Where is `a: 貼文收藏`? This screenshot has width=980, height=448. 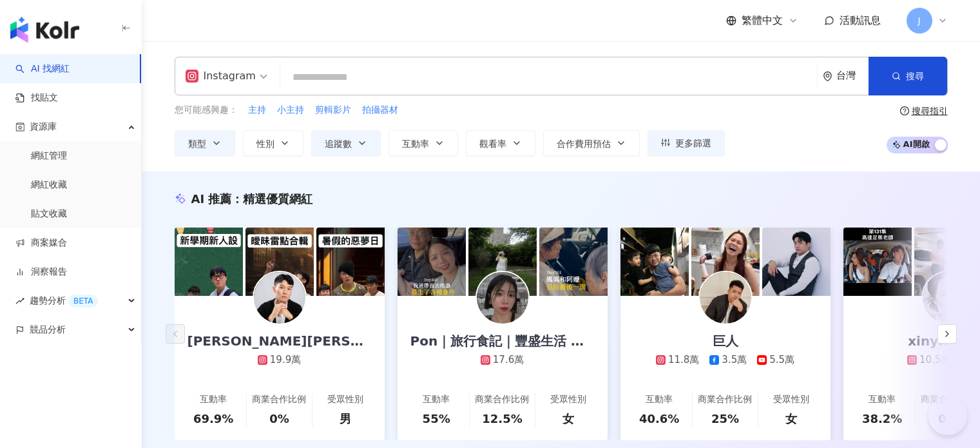
a: 貼文收藏 is located at coordinates (49, 214).